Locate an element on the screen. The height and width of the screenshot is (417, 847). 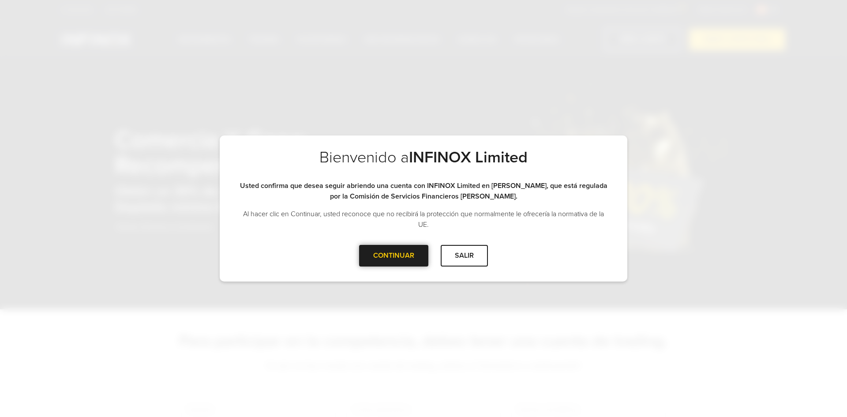
div: CONTINUAR is located at coordinates (393, 255).